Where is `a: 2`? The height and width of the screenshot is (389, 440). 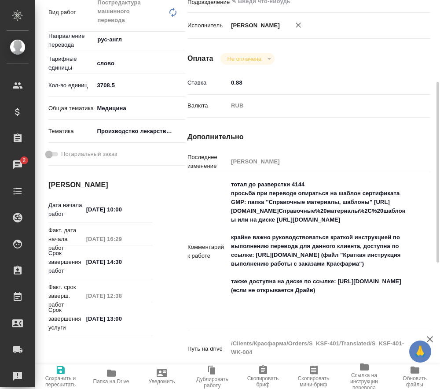
a: 2 is located at coordinates (18, 165).